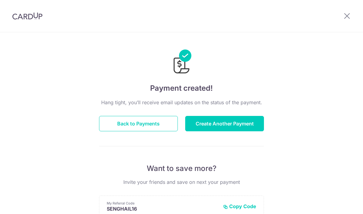 This screenshot has width=363, height=214. What do you see at coordinates (162, 203) in the screenshot?
I see `p: My Referral Code` at bounding box center [162, 203].